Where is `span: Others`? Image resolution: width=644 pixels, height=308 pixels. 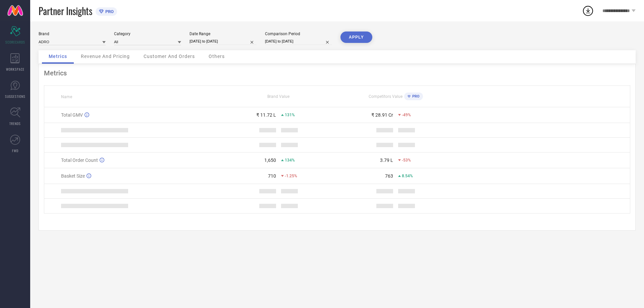
span: Others is located at coordinates (217, 56).